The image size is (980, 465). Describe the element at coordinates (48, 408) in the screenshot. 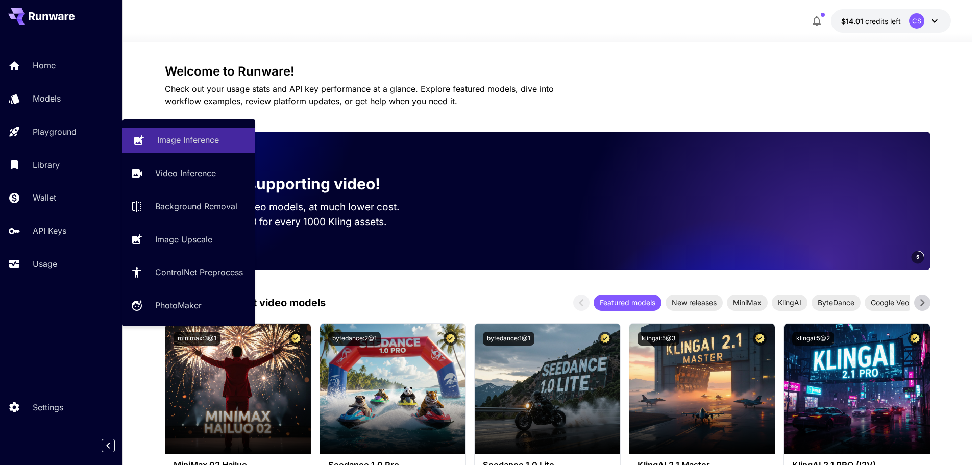

I see `p: Settings` at that location.